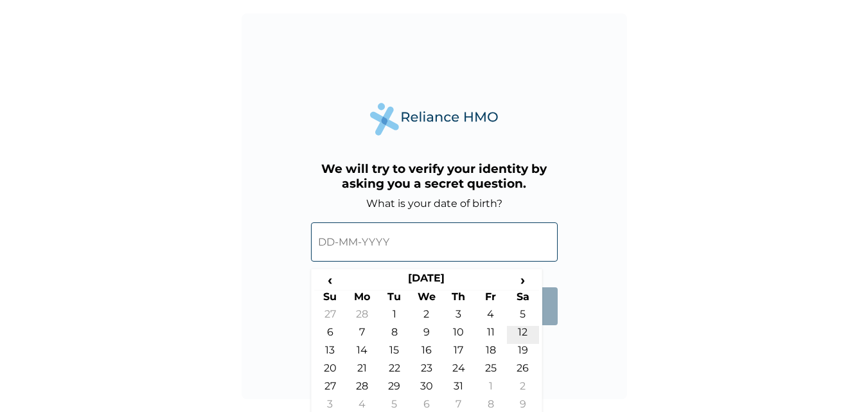  Describe the element at coordinates (491, 335) in the screenshot. I see `td: 11` at that location.